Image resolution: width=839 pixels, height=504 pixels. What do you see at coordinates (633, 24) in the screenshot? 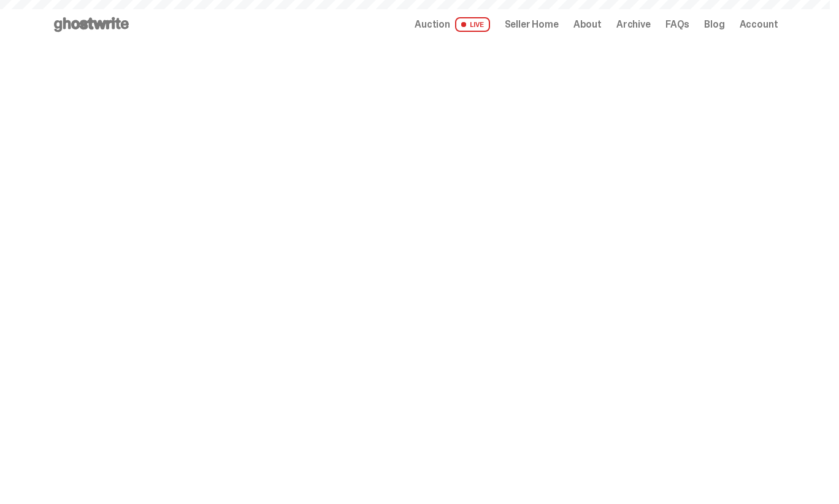
I see `a: Archive` at bounding box center [633, 24].